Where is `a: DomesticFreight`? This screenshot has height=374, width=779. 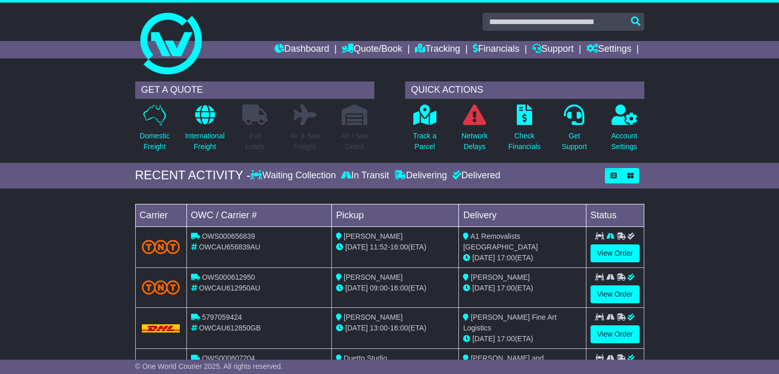
a: DomesticFreight is located at coordinates (155, 131).